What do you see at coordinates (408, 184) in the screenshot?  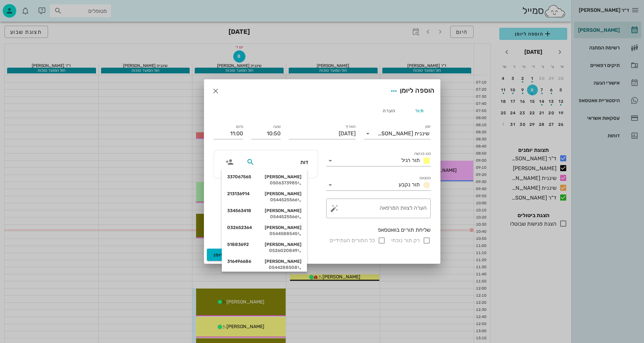 I see `span: תור נקבע` at bounding box center [408, 184].